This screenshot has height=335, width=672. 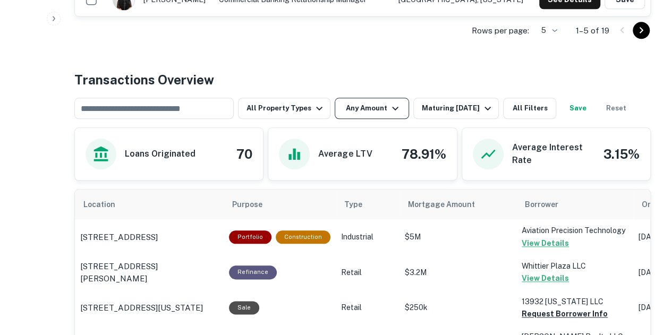 I want to click on h4: 3.15%, so click(x=622, y=154).